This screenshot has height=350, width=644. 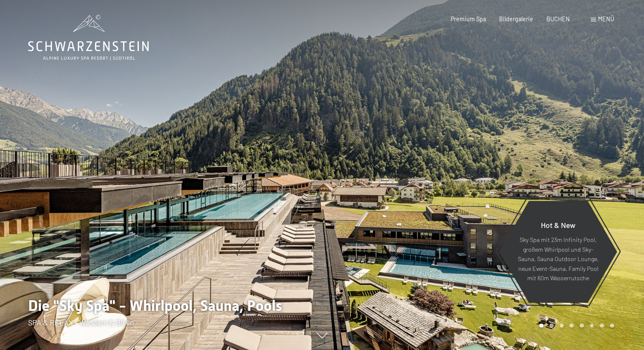 I want to click on div: Carousel Page 5, so click(x=582, y=326).